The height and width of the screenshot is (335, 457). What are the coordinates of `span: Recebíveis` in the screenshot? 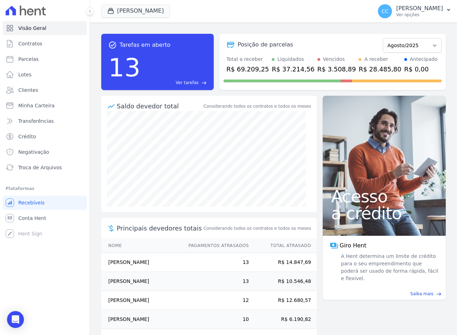 It's located at (31, 203).